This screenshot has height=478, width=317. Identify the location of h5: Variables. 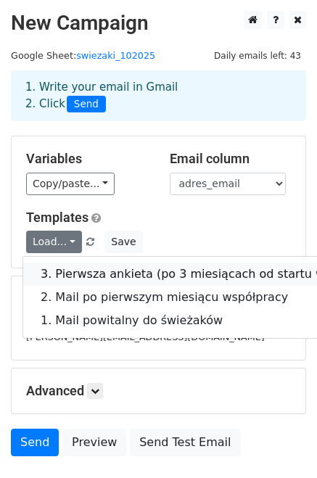
(87, 159).